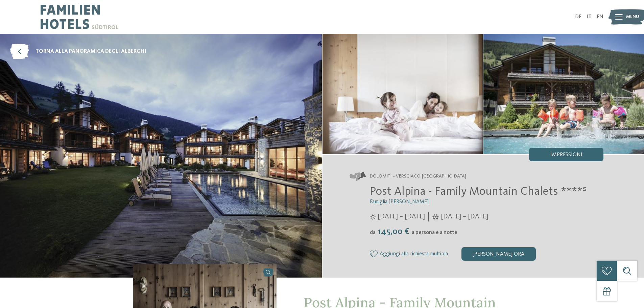  What do you see at coordinates (578, 17) in the screenshot?
I see `a: DE` at bounding box center [578, 17].